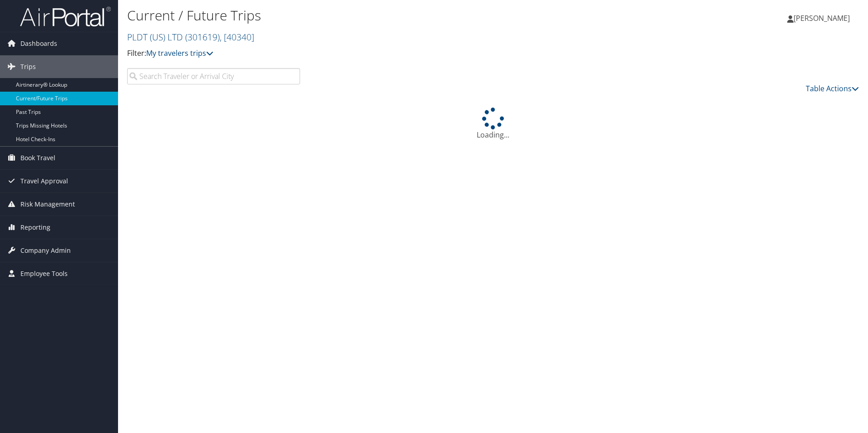 The height and width of the screenshot is (433, 868). Describe the element at coordinates (48, 204) in the screenshot. I see `span: Risk Management` at that location.